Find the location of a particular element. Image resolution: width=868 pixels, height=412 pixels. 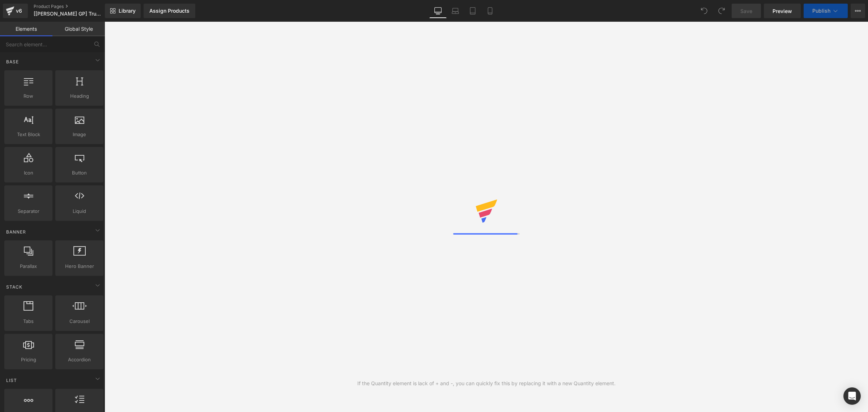

a: Desktop is located at coordinates (438, 11).